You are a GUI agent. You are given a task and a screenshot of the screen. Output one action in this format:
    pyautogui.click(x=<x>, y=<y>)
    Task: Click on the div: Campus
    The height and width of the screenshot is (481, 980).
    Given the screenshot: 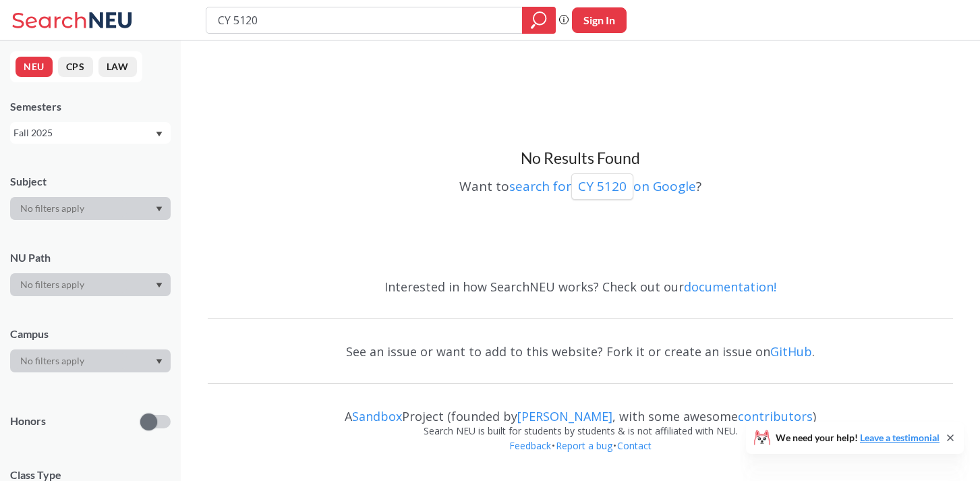 What is the action you would take?
    pyautogui.click(x=90, y=334)
    